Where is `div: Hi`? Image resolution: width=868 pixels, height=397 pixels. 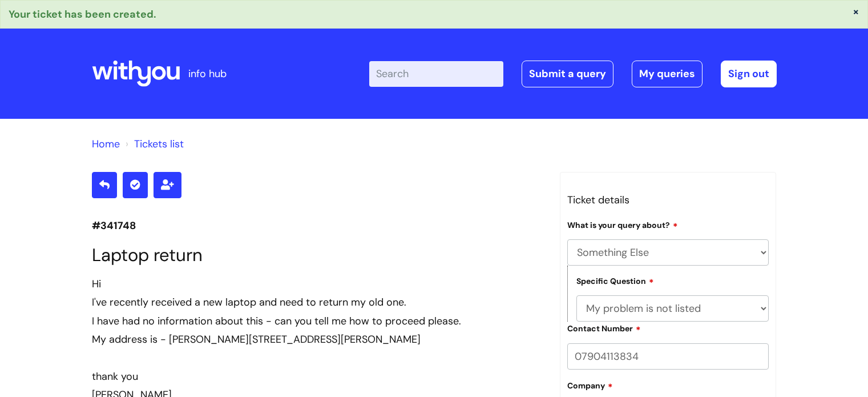
div: Hi is located at coordinates (317, 284).